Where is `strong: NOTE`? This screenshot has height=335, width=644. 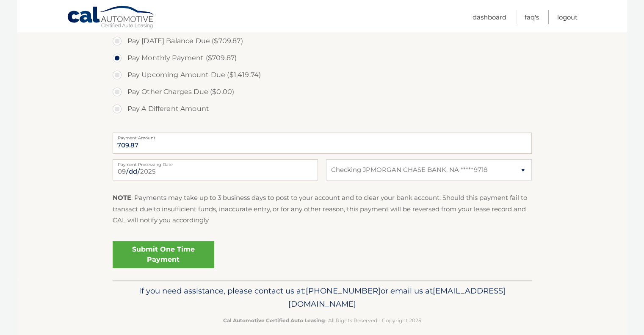 strong: NOTE is located at coordinates (122, 197).